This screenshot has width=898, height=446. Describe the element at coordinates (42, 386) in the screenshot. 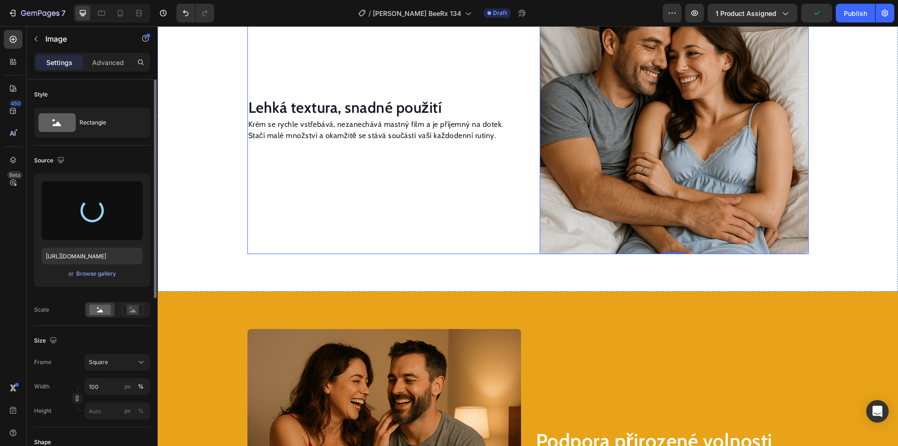

I see `label: Width` at that location.